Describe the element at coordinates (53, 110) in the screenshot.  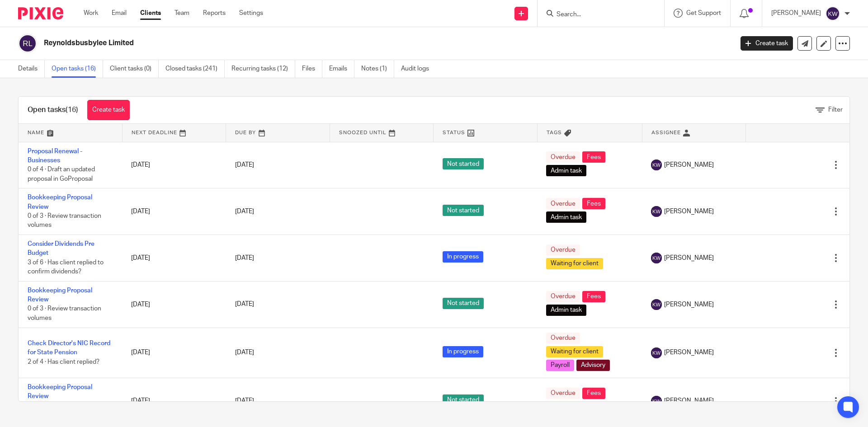
I see `h1: Open tasks` at that location.